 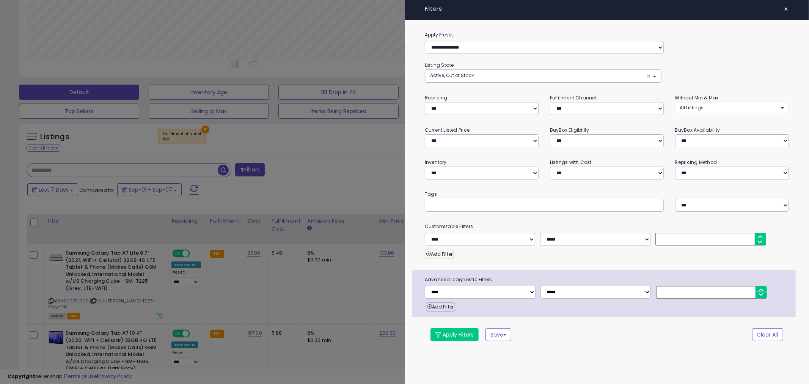 What do you see at coordinates (607, 280) in the screenshot?
I see `span: Advanced Diagnostic Filters` at bounding box center [607, 280].